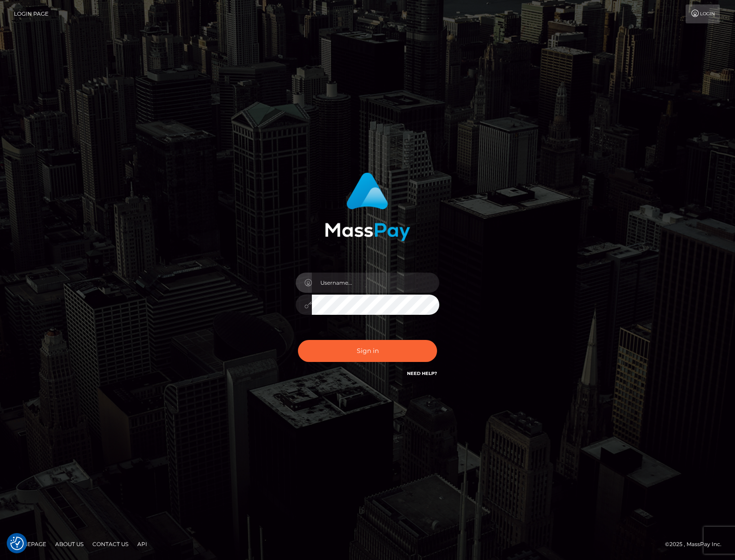 The width and height of the screenshot is (735, 560). I want to click on a: API, so click(142, 544).